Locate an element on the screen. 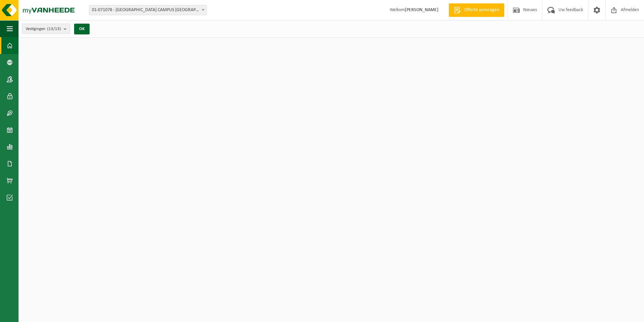 This screenshot has width=644, height=322. a: Offerte aanvragen is located at coordinates (477, 10).